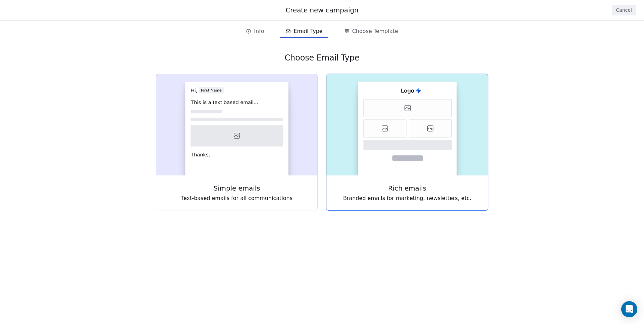 The image size is (644, 324). I want to click on span: Rich emails, so click(407, 188).